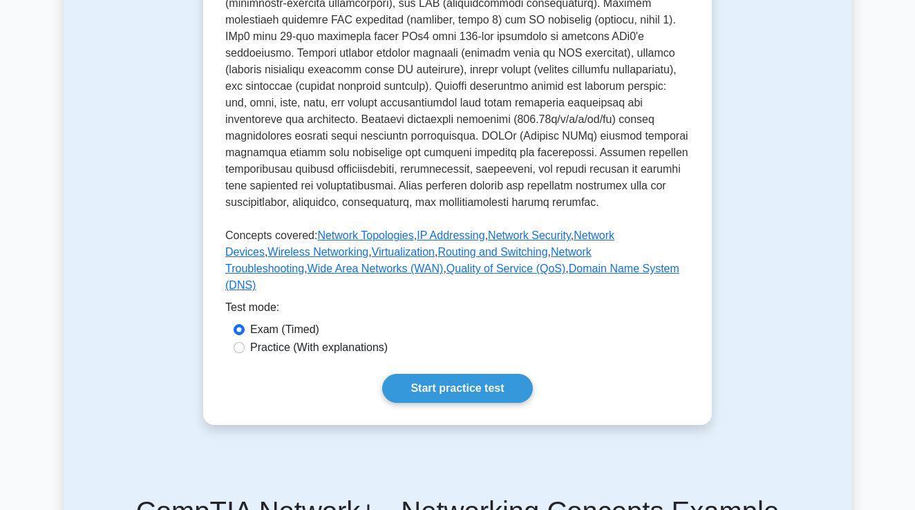 The image size is (915, 510). What do you see at coordinates (506, 268) in the screenshot?
I see `a: Quality of Service (QoS)` at bounding box center [506, 268].